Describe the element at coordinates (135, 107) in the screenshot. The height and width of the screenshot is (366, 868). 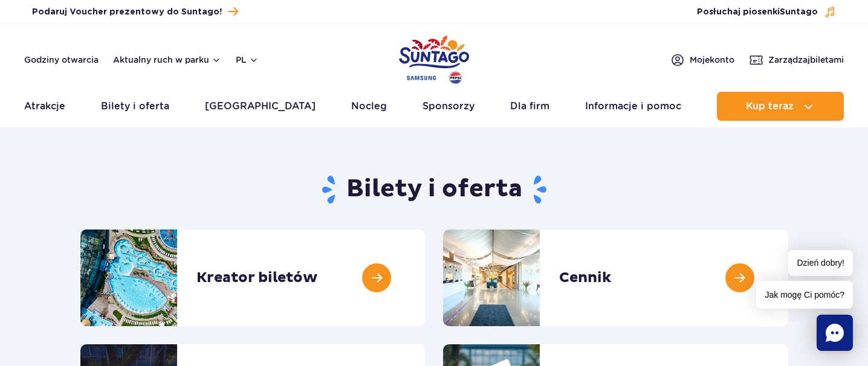
I see `a: Bilety i oferta` at that location.